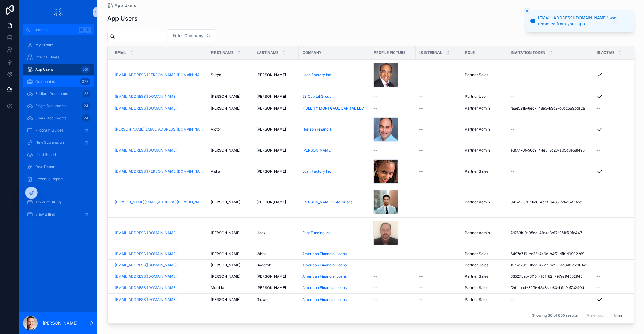  What do you see at coordinates (477, 108) in the screenshot?
I see `span: Partner Admin` at bounding box center [477, 108].